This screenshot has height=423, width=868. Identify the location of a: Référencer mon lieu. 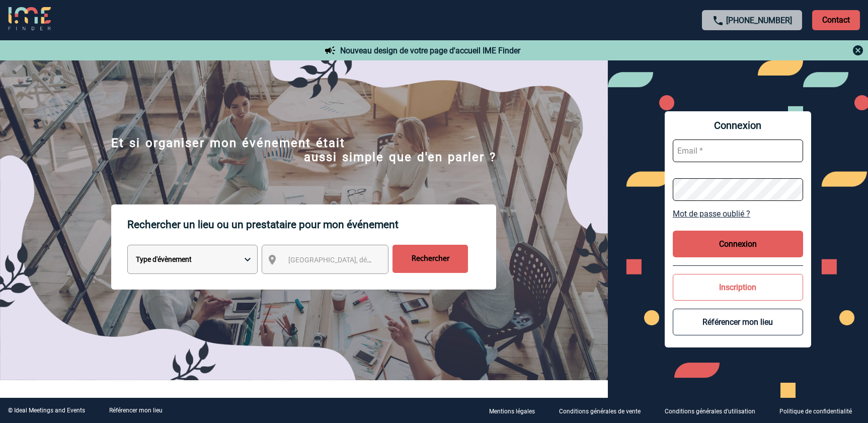
(136, 411).